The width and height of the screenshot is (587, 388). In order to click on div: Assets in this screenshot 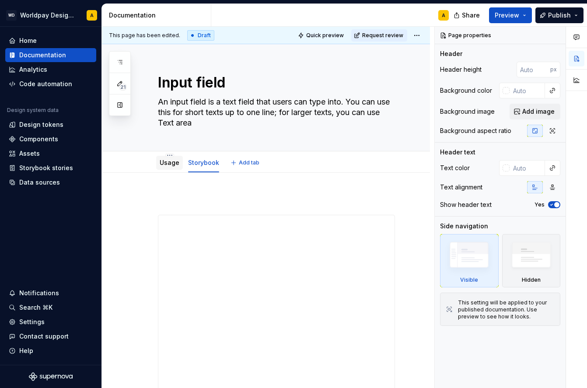, I will do `click(29, 154)`.